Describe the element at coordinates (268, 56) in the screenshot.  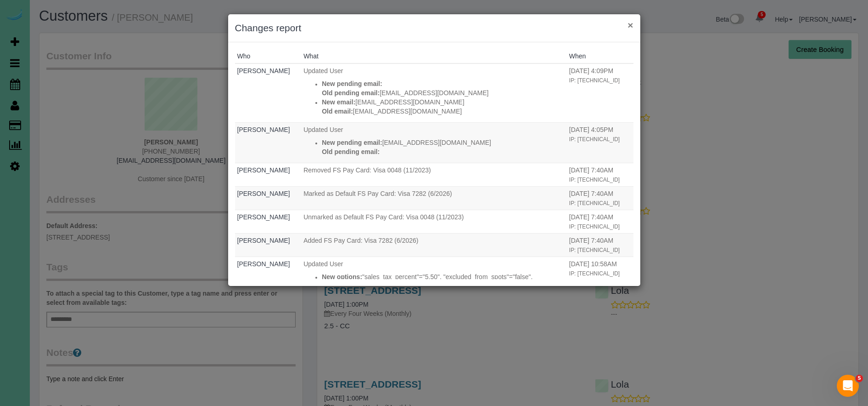
I see `th: Who` at that location.